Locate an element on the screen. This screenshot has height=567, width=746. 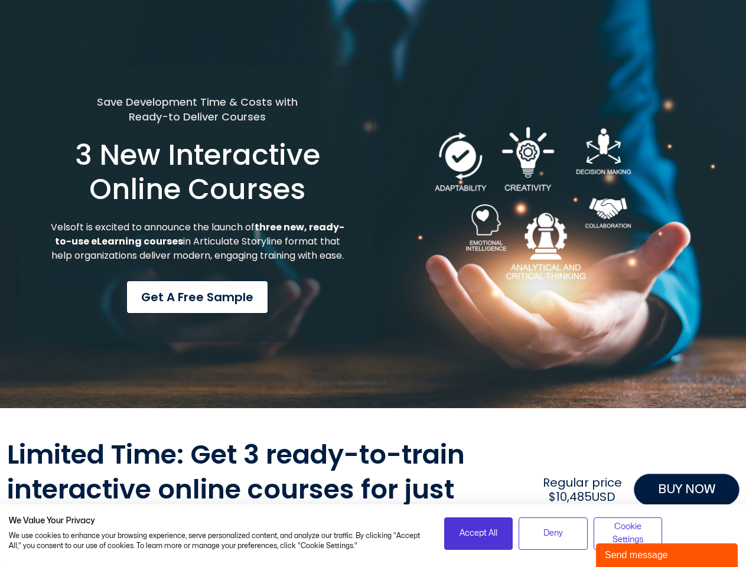
span: BUY NOW is located at coordinates (686, 489).